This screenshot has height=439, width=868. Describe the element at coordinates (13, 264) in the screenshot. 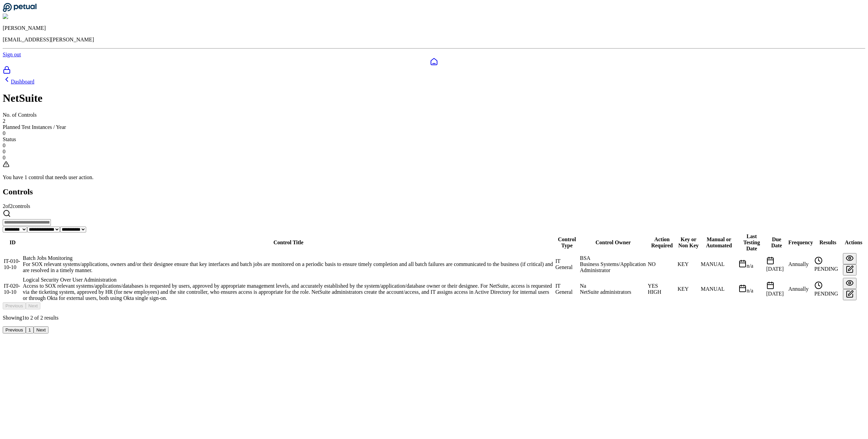

I see `td: IT-010-10-10` at that location.